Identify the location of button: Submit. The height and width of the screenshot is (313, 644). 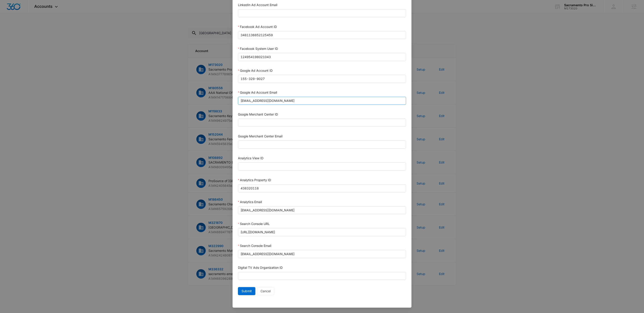
(247, 291).